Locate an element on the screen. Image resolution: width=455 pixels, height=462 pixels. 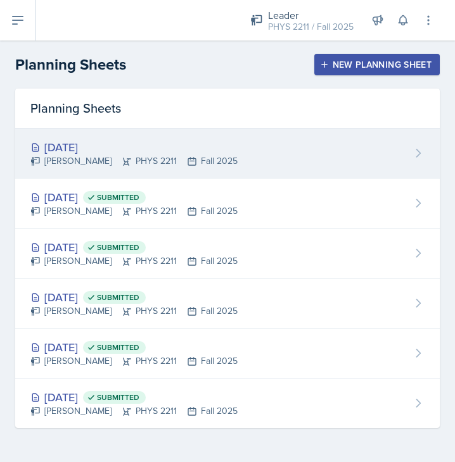
div: Planning Sheets is located at coordinates (227, 108).